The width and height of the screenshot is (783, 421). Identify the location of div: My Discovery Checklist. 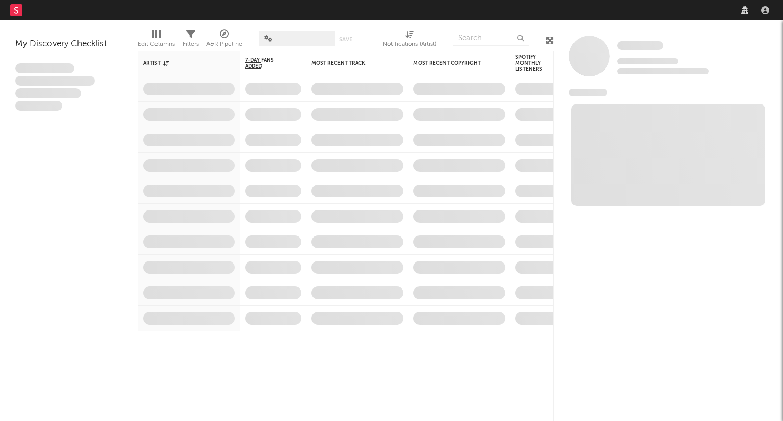
(69, 44).